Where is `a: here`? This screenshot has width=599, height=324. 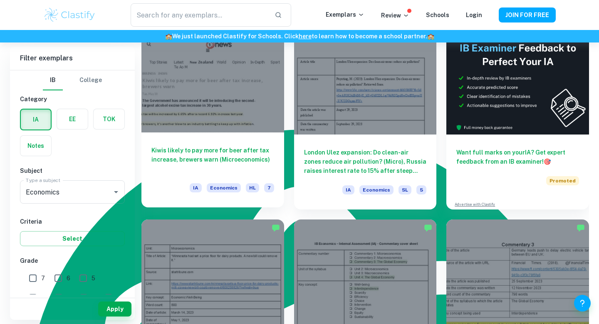
a: here is located at coordinates (305, 36).